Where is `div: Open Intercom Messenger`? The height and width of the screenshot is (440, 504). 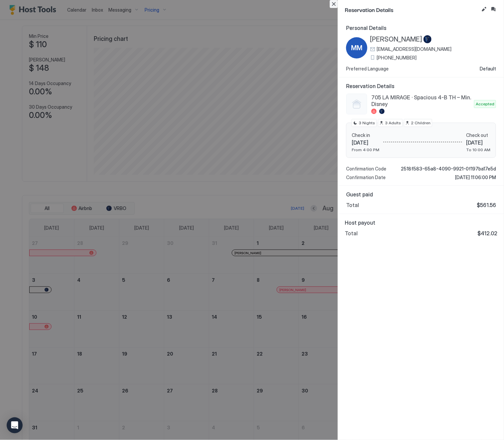 div: Open Intercom Messenger is located at coordinates (15, 425).